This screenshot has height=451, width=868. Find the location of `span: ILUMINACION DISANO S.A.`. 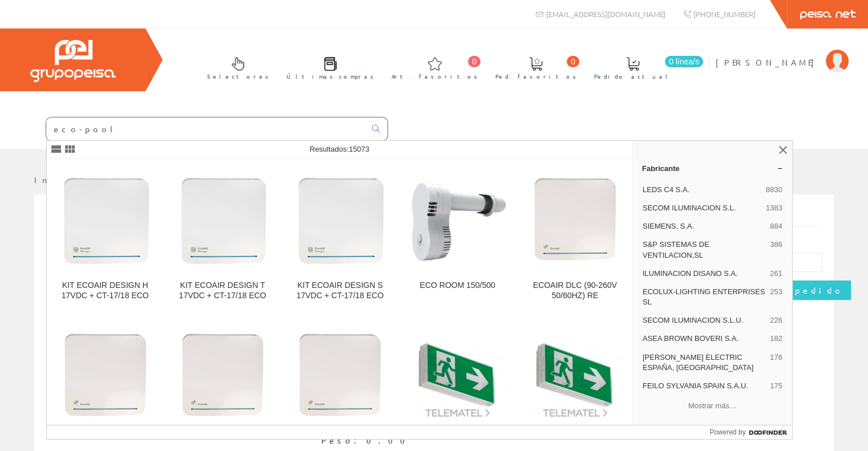

span: ILUMINACION DISANO S.A. is located at coordinates (703, 274).